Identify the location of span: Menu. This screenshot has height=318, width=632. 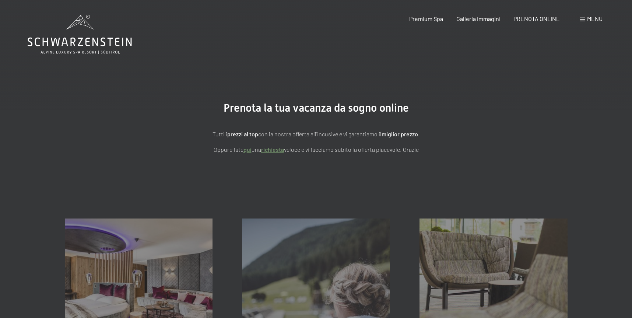
(595, 18).